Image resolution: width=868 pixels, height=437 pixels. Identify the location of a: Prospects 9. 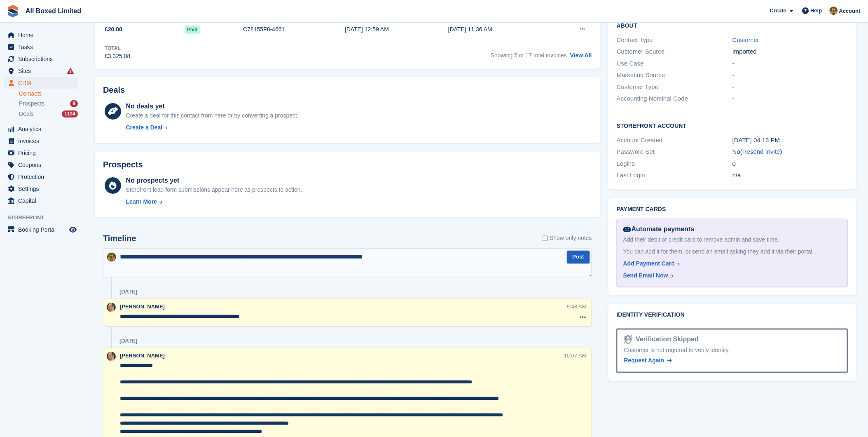
(48, 103).